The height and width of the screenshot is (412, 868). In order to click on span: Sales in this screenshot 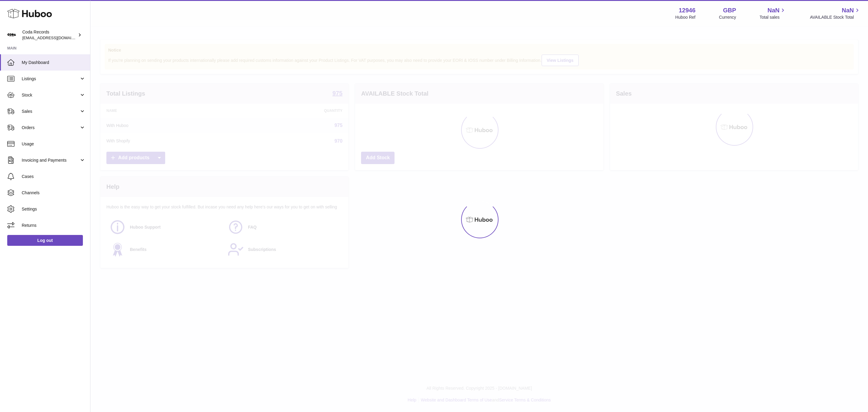, I will do `click(50, 112)`.